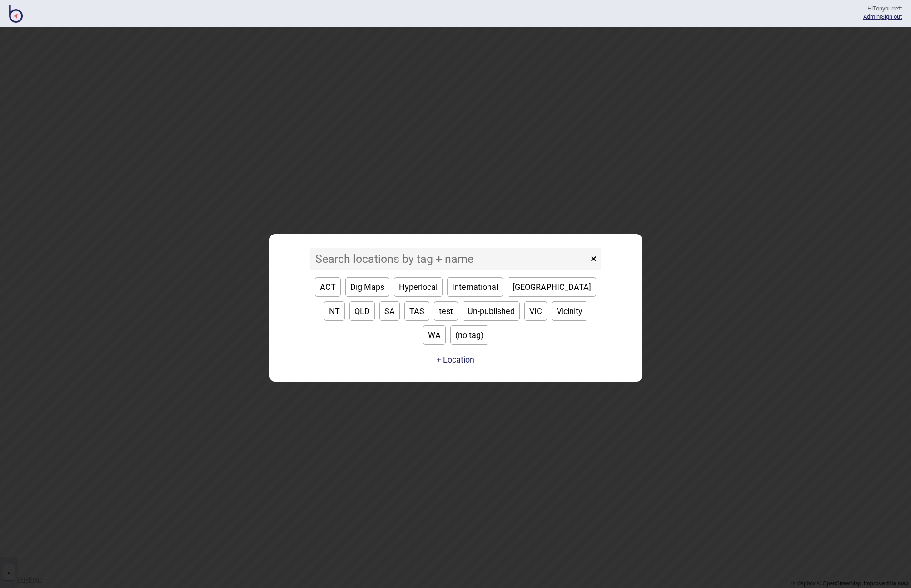  Describe the element at coordinates (891, 16) in the screenshot. I see `button: Sign out` at that location.